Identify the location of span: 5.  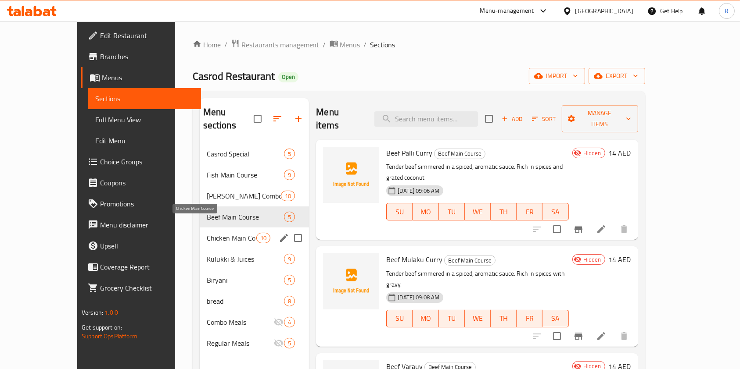
(289, 280).